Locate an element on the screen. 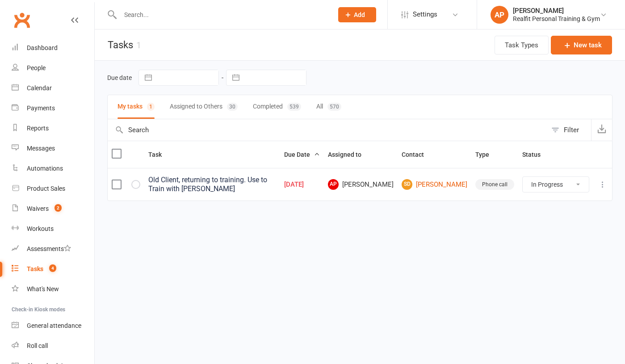 The height and width of the screenshot is (364, 625). span: Contact is located at coordinates (418, 155).